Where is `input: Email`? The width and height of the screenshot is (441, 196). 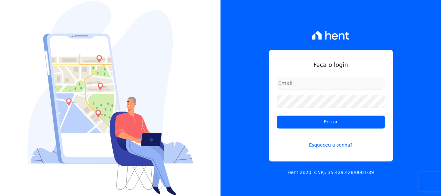 input: Email is located at coordinates (331, 83).